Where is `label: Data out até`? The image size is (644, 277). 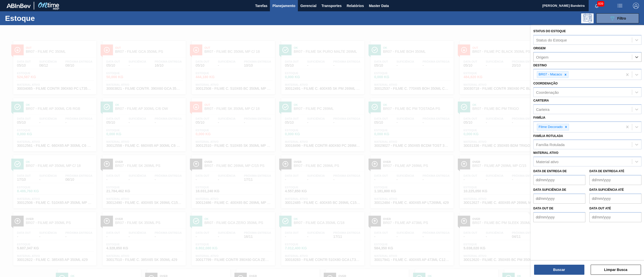 label: Data out até is located at coordinates (600, 209).